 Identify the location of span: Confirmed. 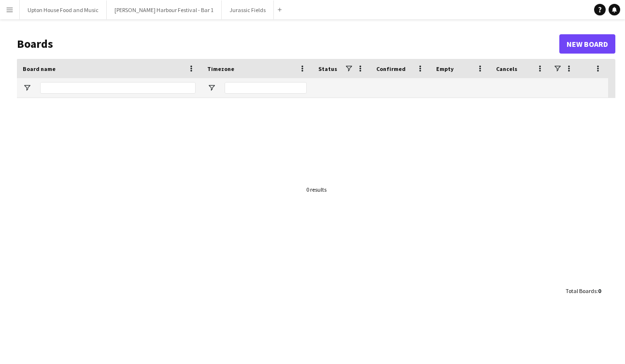
(391, 68).